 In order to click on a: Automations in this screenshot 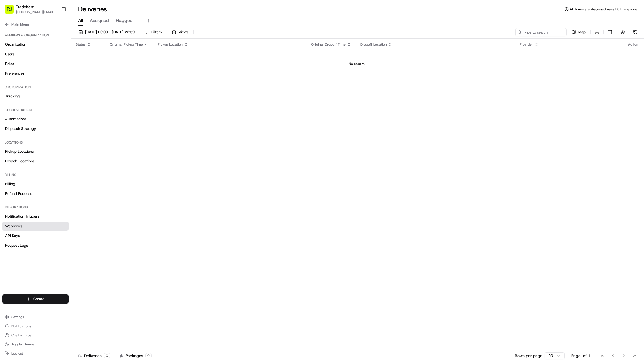, I will do `click(35, 119)`.